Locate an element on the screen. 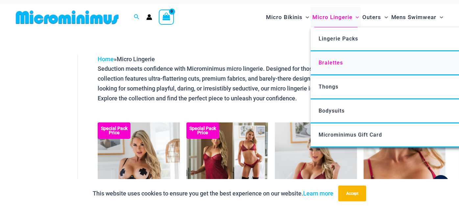  nav: Site Navigation is located at coordinates (354, 17).